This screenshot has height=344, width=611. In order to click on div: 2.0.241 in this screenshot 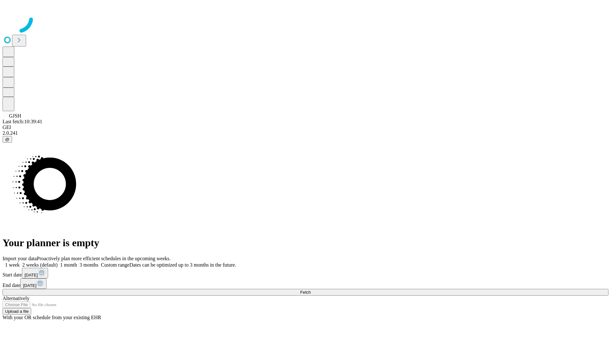, I will do `click(306, 133)`.